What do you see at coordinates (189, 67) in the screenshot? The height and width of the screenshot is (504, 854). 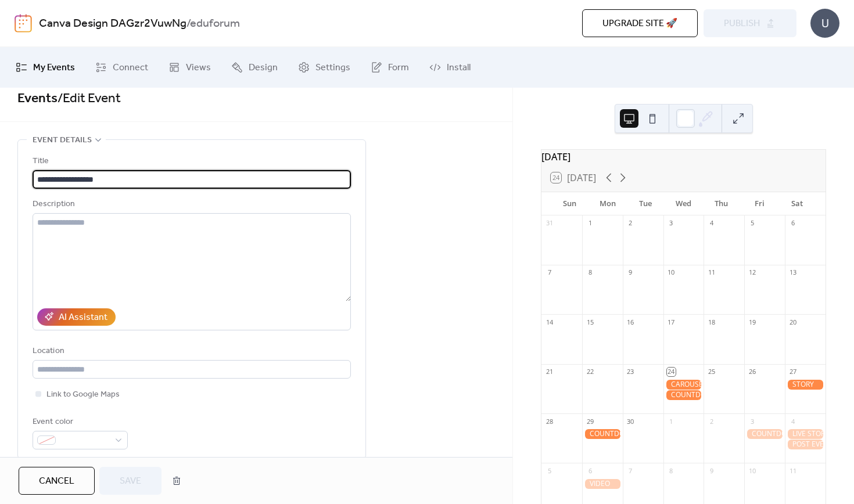 I see `a: Views` at bounding box center [189, 67].